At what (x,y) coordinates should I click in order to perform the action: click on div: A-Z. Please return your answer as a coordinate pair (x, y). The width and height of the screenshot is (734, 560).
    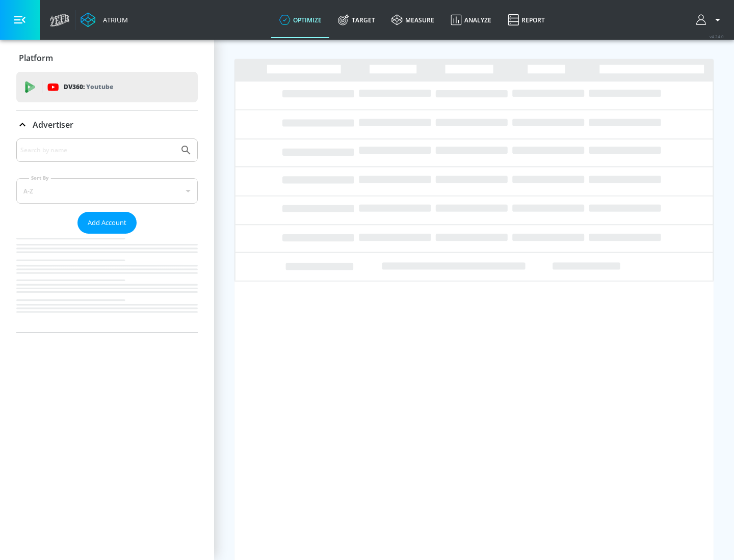
    Looking at the image, I should click on (107, 191).